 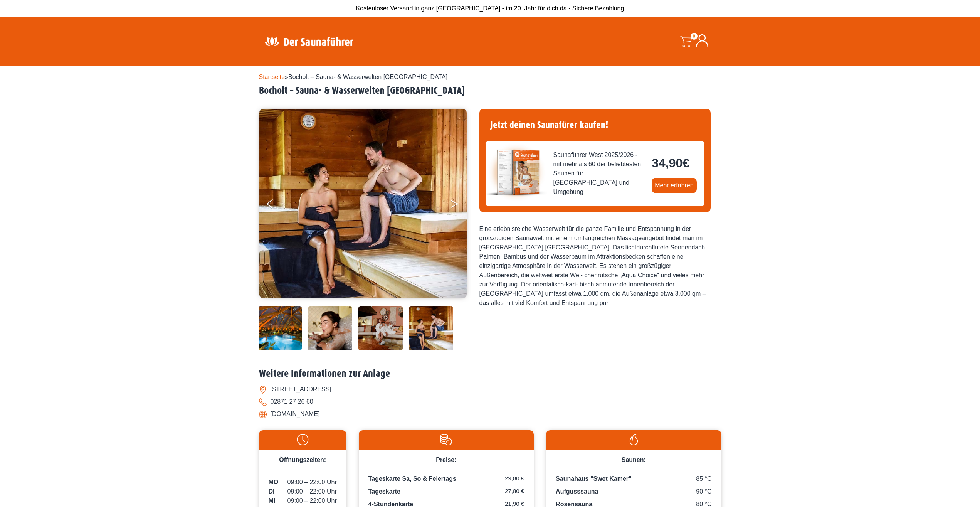 What do you see at coordinates (446, 440) in the screenshot?
I see `img: Preise-weiss.svg` at bounding box center [446, 440].